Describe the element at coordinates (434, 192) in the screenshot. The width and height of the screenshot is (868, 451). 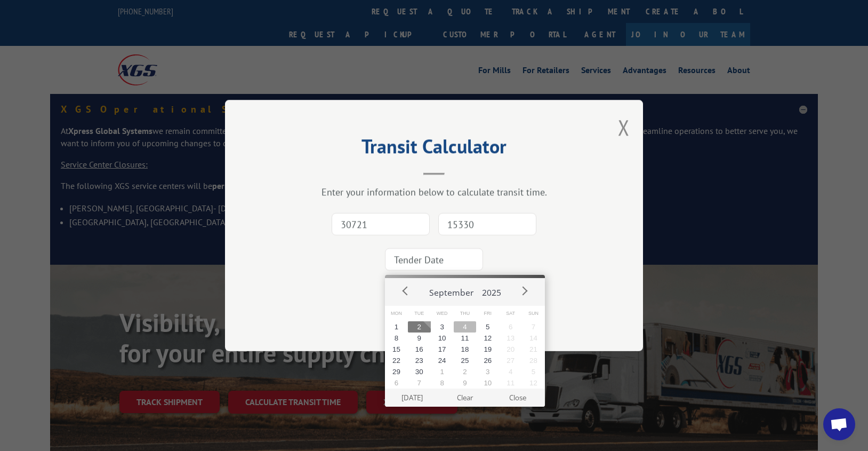
I see `div: Enter your information below to calculate transit time.` at that location.